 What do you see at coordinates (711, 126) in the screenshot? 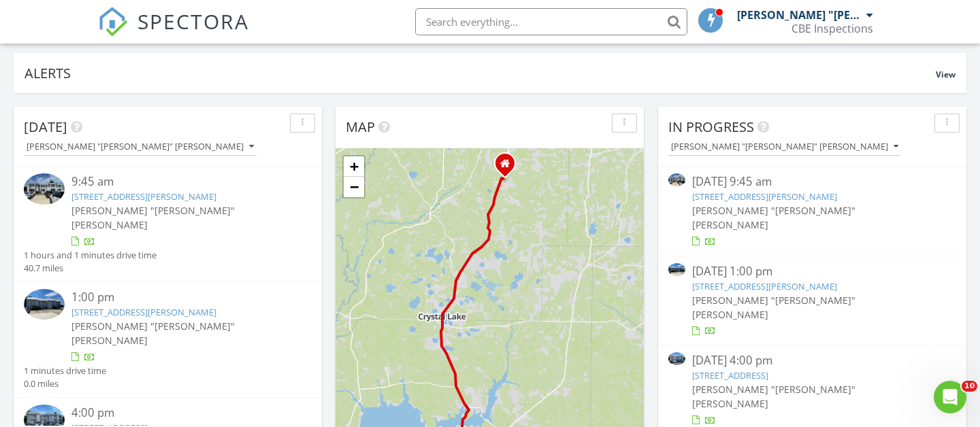
I see `span: In Progress` at bounding box center [711, 126].